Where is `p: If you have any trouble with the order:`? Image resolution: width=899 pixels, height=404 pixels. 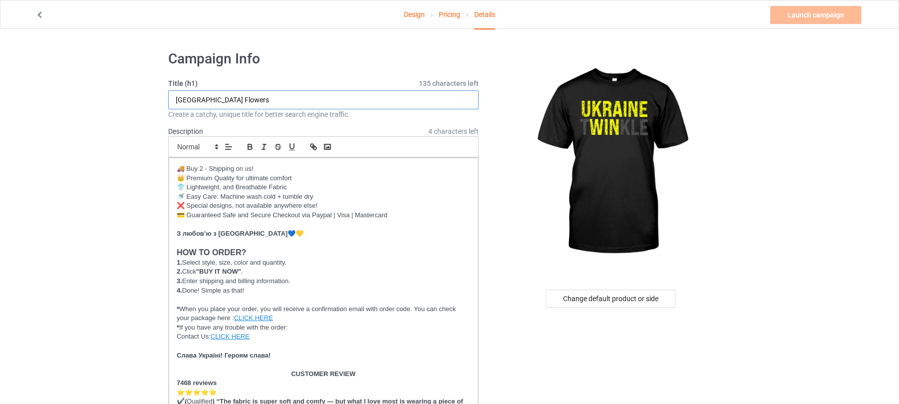
p: If you have any trouble with the order: is located at coordinates (323, 327).